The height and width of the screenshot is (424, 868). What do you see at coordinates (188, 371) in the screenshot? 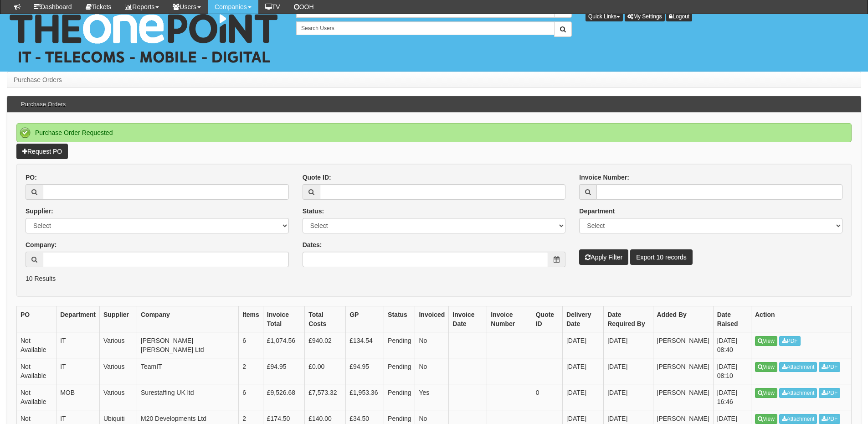
I see `td: TeamIT` at bounding box center [188, 371].